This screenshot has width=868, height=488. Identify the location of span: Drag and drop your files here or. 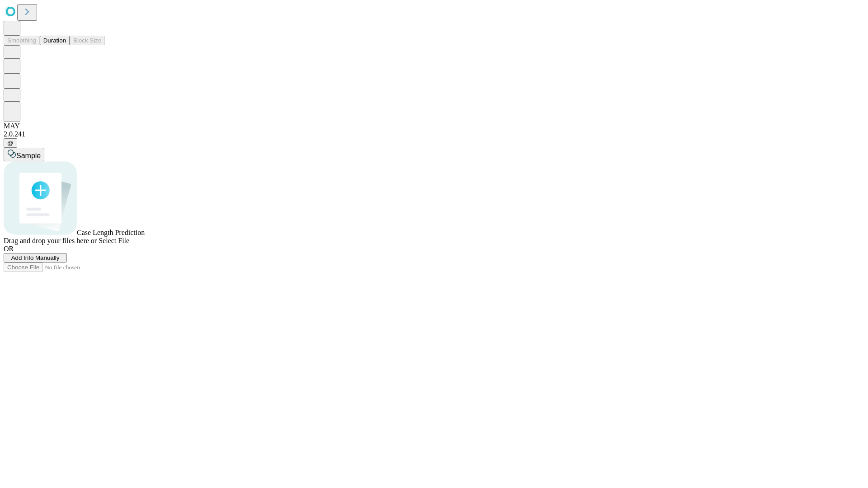
(50, 241).